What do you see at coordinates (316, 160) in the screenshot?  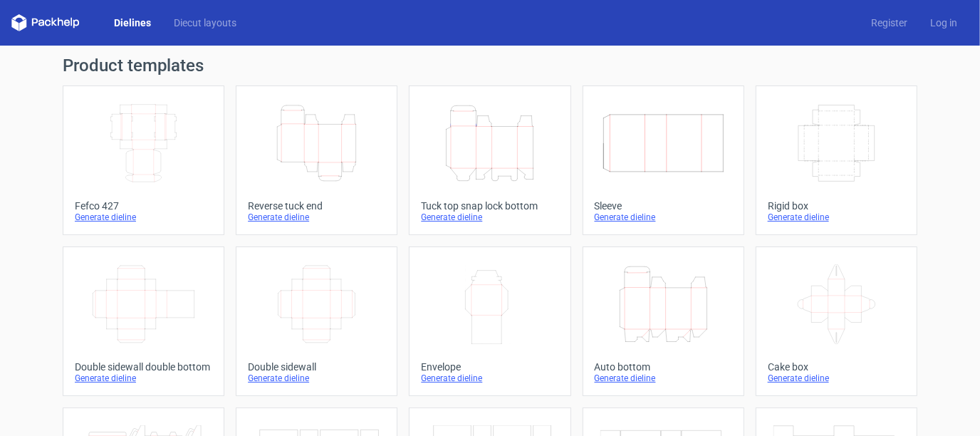 I see `a: Reverse tuck endGenerate dieline` at bounding box center [316, 160].